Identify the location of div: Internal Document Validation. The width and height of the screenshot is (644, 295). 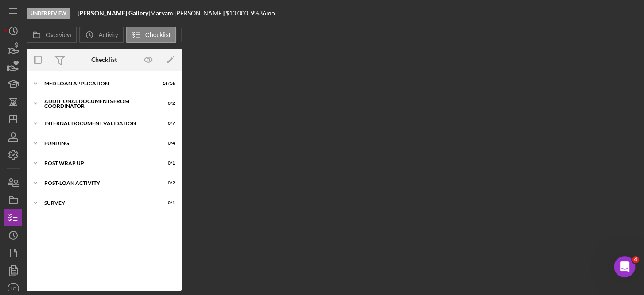
(99, 124).